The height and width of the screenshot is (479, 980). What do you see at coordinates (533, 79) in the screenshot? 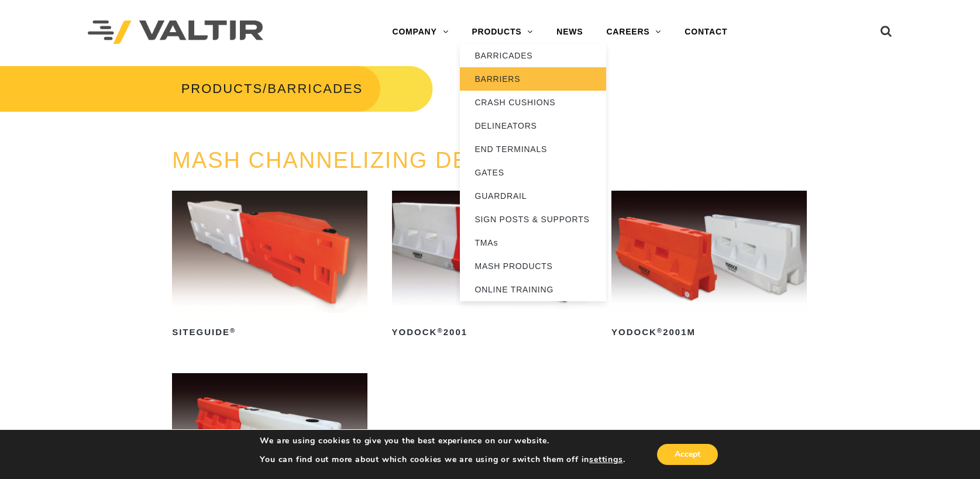
I see `a: BARRIERS` at bounding box center [533, 79].